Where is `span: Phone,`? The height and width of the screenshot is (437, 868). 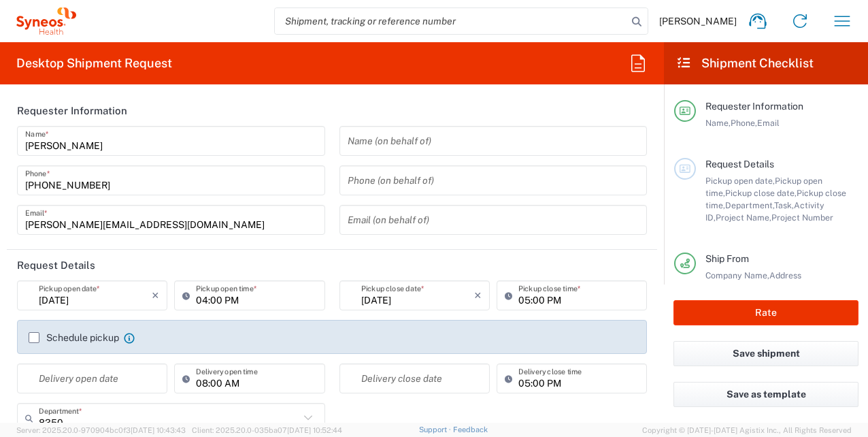 span: Phone, is located at coordinates (743, 123).